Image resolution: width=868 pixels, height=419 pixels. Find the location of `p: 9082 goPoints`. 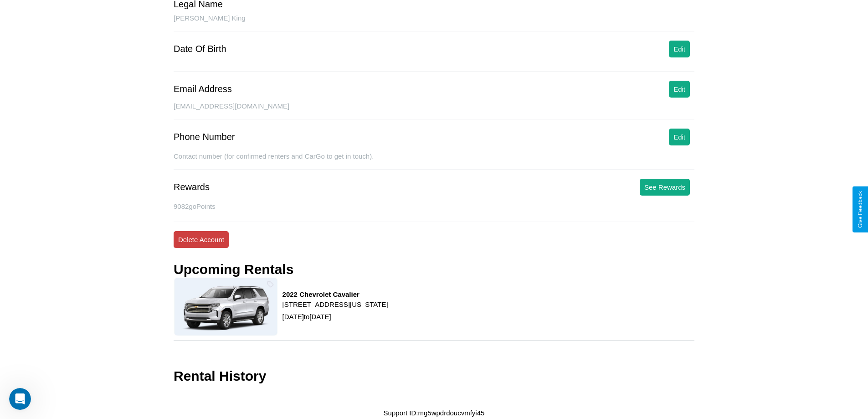

p: 9082 goPoints is located at coordinates (434, 206).